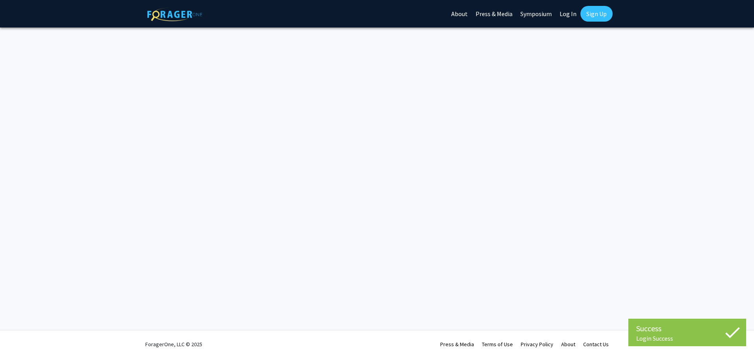  I want to click on div: ForagerOne, LLC © 2025, so click(174, 344).